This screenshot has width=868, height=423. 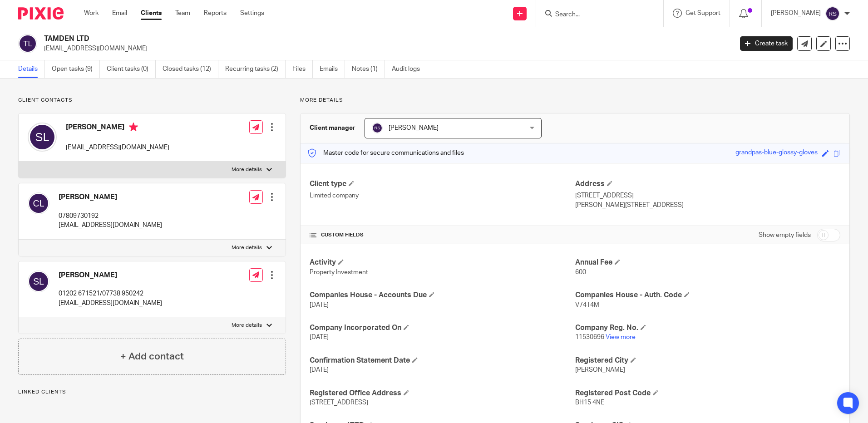 I want to click on h4: Registered Post Code, so click(x=708, y=393).